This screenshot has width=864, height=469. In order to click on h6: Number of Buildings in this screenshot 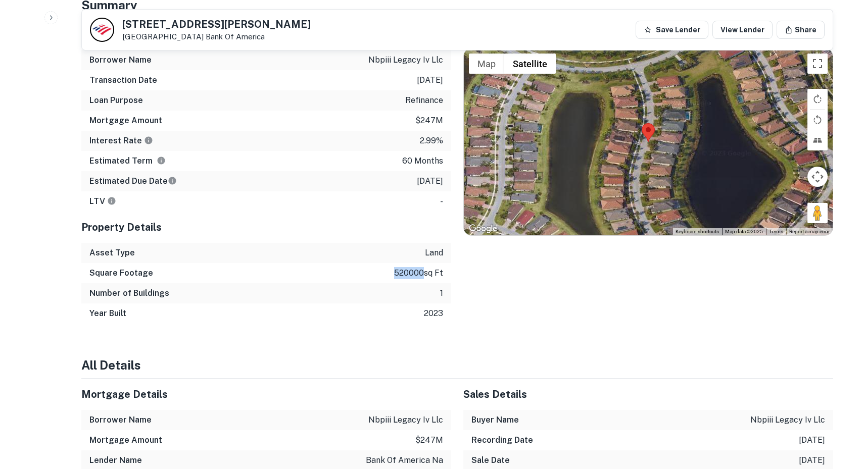, I will do `click(129, 293)`.